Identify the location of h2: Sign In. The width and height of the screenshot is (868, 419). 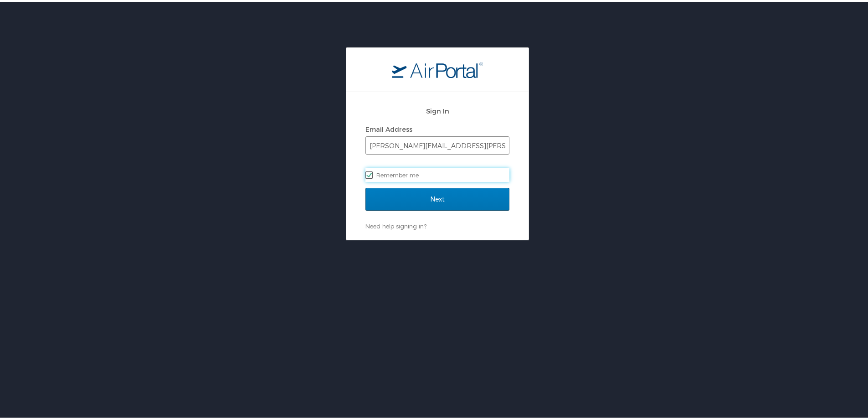
(437, 109).